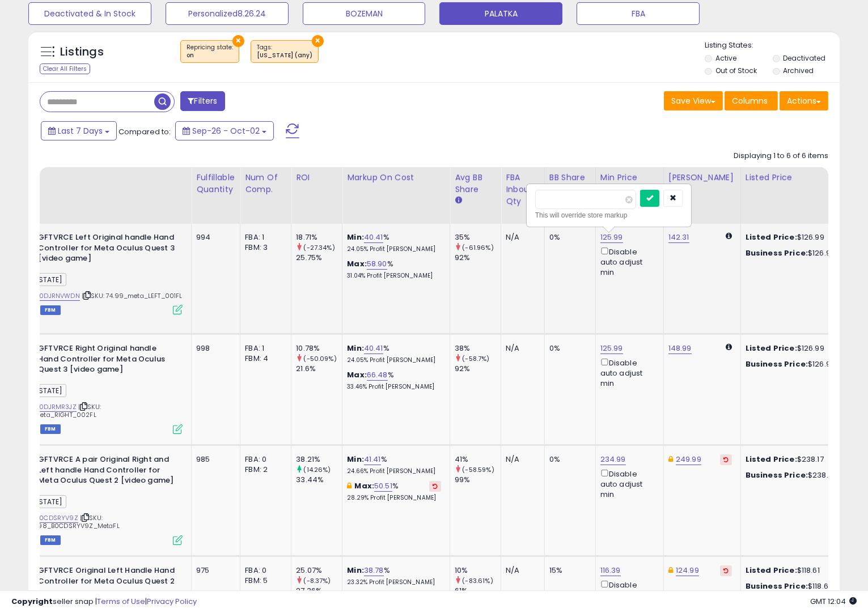 Image resolution: width=868 pixels, height=613 pixels. I want to click on button: FBA, so click(638, 13).